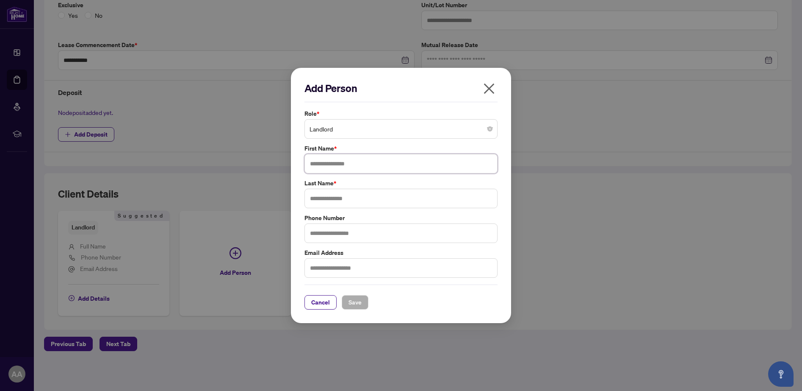 This screenshot has height=391, width=802. What do you see at coordinates (401, 252) in the screenshot?
I see `label: Email Address` at bounding box center [401, 252].